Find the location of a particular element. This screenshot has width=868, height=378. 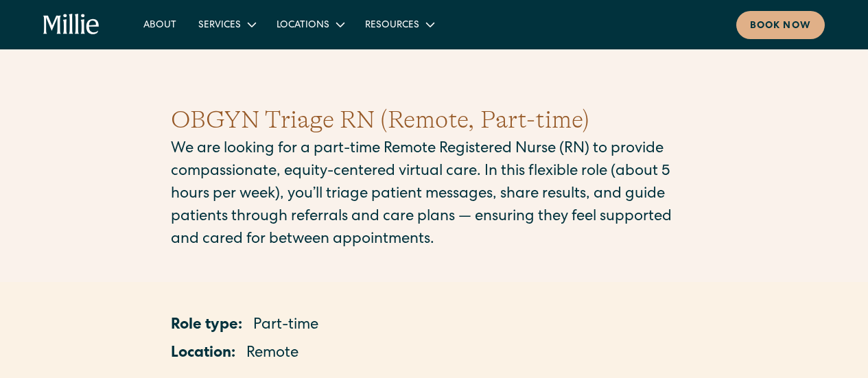

div: Book now is located at coordinates (780, 26).